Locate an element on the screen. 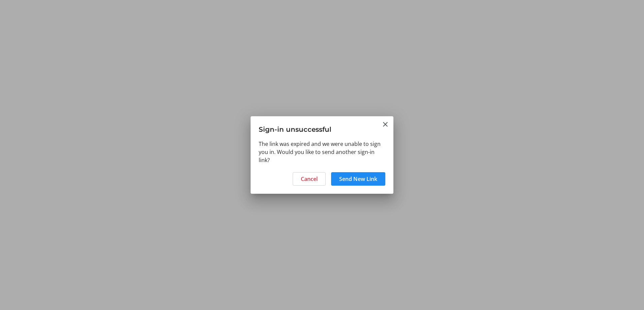 The height and width of the screenshot is (310, 644). button: Send New Link is located at coordinates (358, 179).